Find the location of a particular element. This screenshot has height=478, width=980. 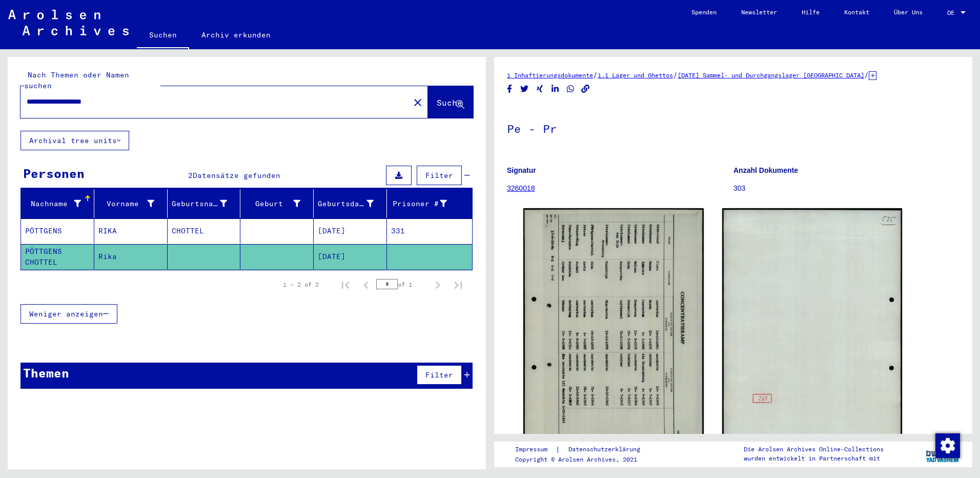

p: Die Arolsen Archives Online-Collections is located at coordinates (813, 450).